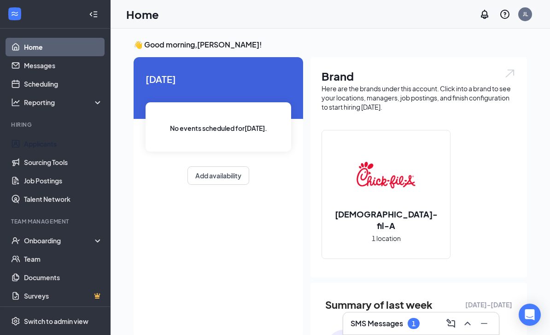 The height and width of the screenshot is (335, 550). Describe the element at coordinates (64, 102) in the screenshot. I see `div: Reporting` at that location.